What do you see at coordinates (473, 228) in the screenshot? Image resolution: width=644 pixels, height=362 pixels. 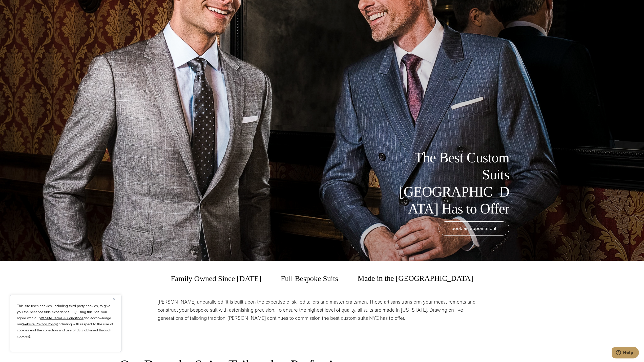 I see `span: book an appointment` at bounding box center [473, 228].